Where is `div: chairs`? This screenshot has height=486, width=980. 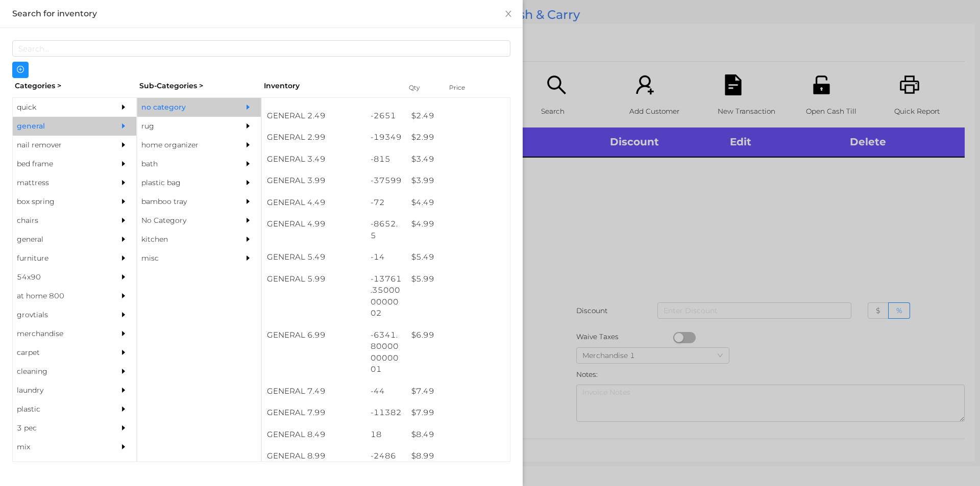 div: chairs is located at coordinates (59, 221).